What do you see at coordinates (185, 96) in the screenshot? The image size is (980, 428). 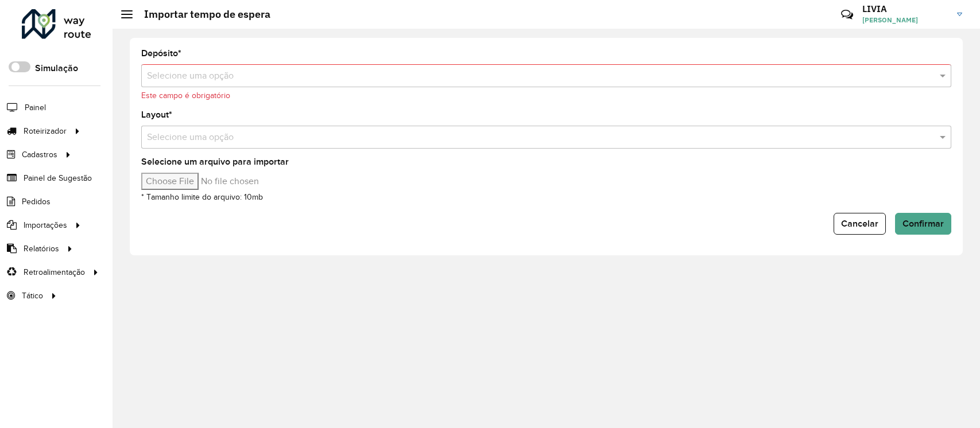 I see `formly-validation-message: Este campo é obrigatório` at bounding box center [185, 96].